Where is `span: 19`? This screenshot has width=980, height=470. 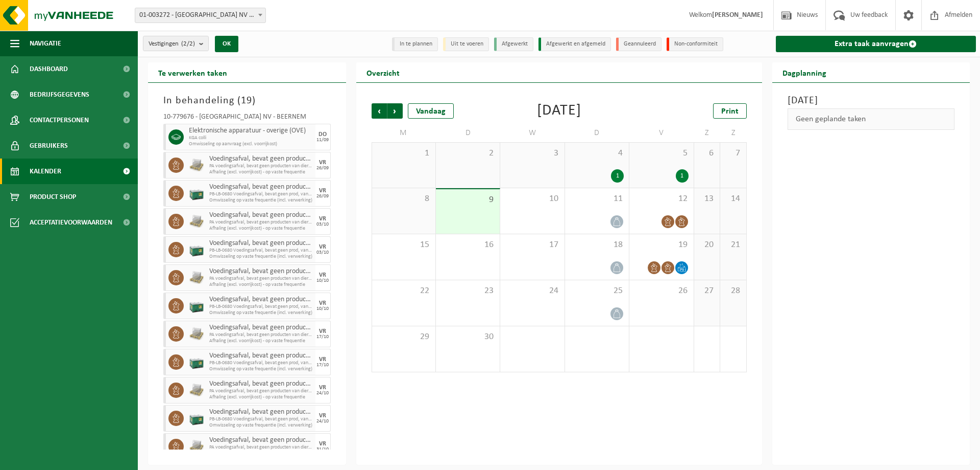
span: 19 is located at coordinates (247, 100).